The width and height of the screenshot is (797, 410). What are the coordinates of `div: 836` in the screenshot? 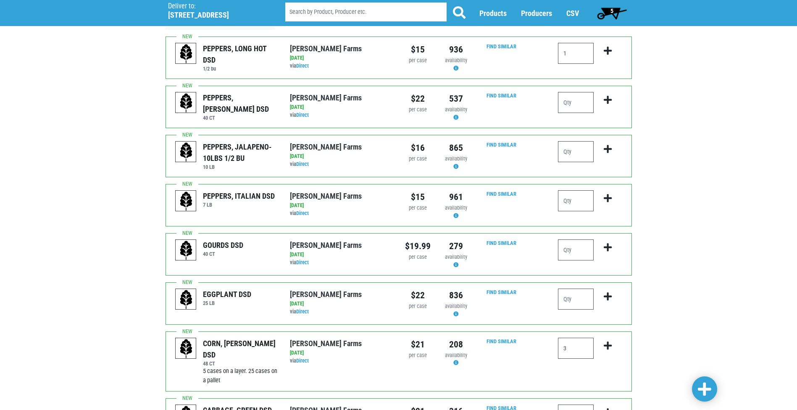 It's located at (456, 295).